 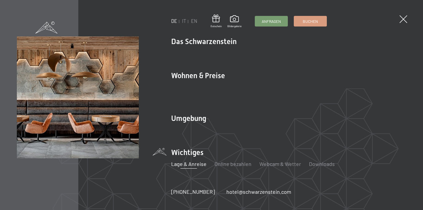 I want to click on img: Wellnesshotels - Bar - Spieltische - Kinderunterhaltung, so click(x=78, y=97).